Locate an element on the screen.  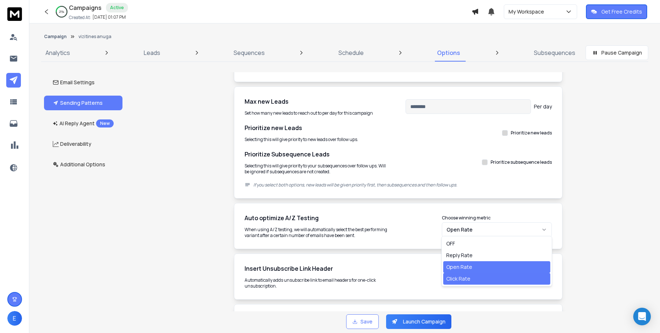
p: Schedule is located at coordinates (351, 53).